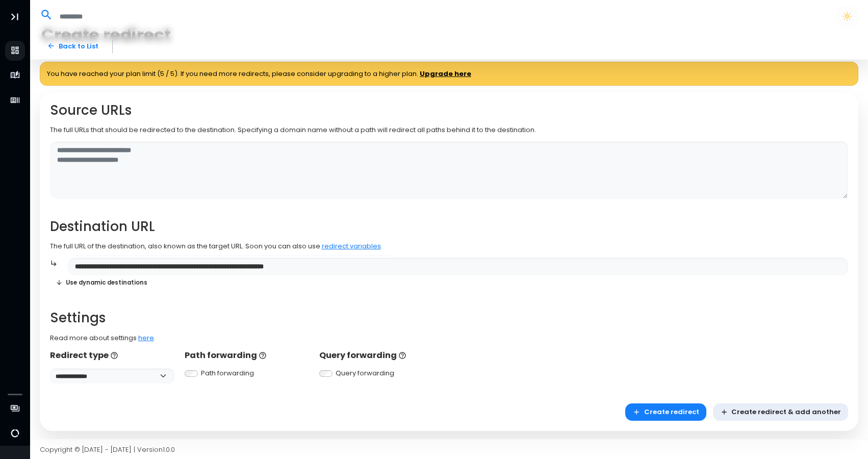 The image size is (868, 459). Describe the element at coordinates (445, 74) in the screenshot. I see `a: Upgrade here` at that location.